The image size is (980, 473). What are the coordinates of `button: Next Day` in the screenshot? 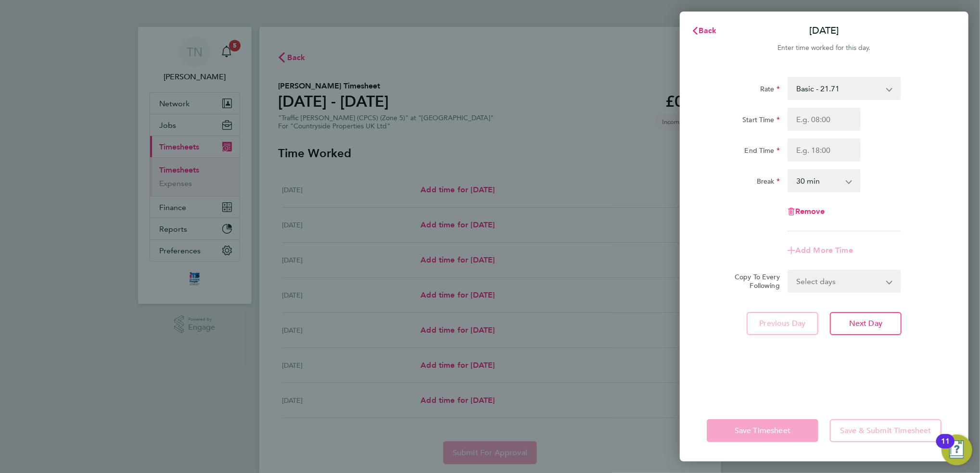 It's located at (865, 323).